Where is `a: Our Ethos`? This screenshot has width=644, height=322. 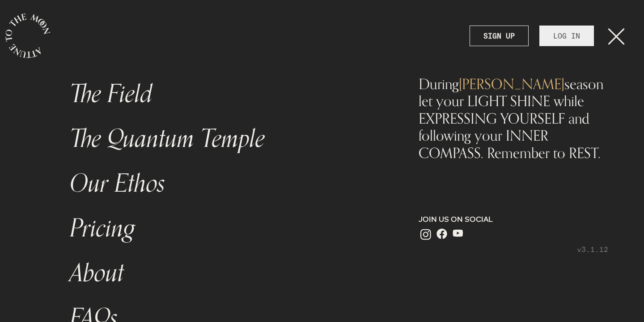
a: Our Ethos is located at coordinates (225, 184).